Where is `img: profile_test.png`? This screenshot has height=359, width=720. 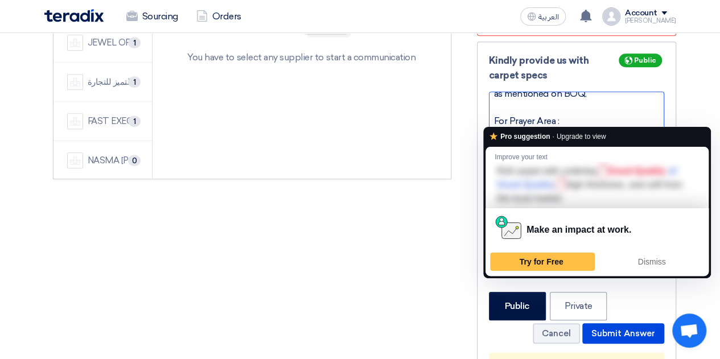
img: profile_test.png is located at coordinates (611, 17).